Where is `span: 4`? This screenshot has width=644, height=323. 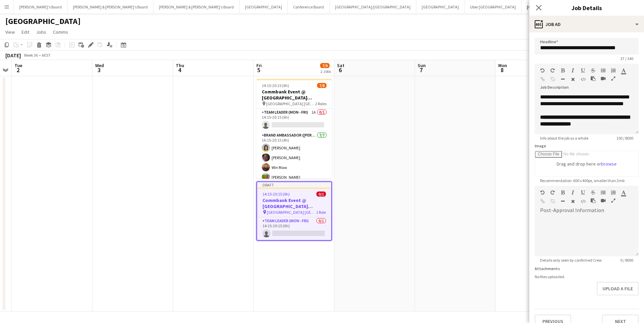
span: 4 is located at coordinates (180, 70).